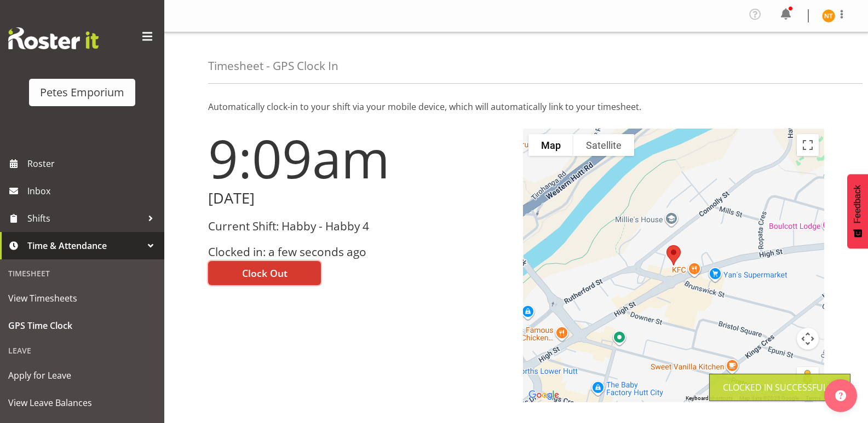 The height and width of the screenshot is (423, 868). I want to click on span: Apply for Leave, so click(83, 375).